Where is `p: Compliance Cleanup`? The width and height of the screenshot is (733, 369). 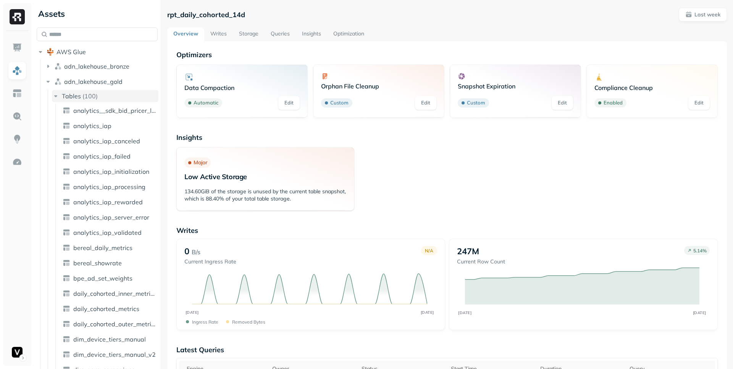
p: Compliance Cleanup is located at coordinates (652, 88).